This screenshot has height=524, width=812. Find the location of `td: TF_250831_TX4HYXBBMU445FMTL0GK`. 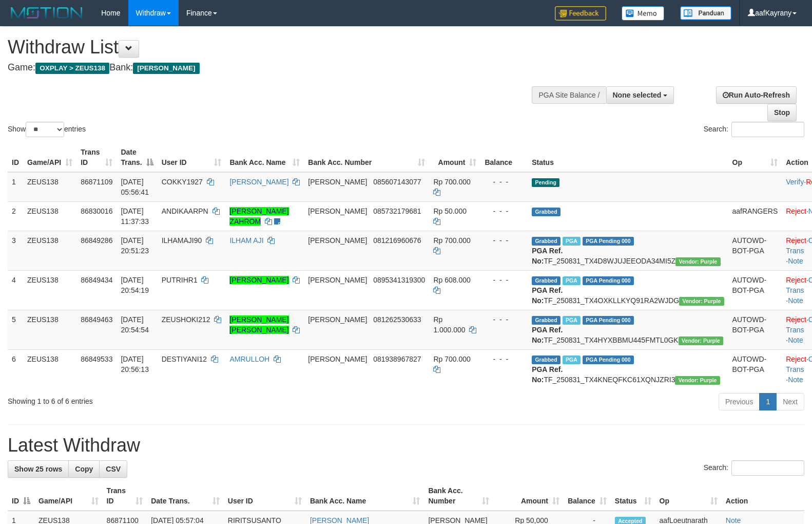

td: TF_250831_TX4HYXBBMU445FMTL0GK is located at coordinates (628, 330).